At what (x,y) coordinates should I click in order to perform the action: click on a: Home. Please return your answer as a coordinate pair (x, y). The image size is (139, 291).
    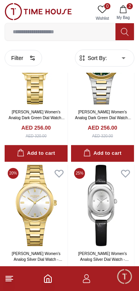
    Looking at the image, I should click on (48, 278).